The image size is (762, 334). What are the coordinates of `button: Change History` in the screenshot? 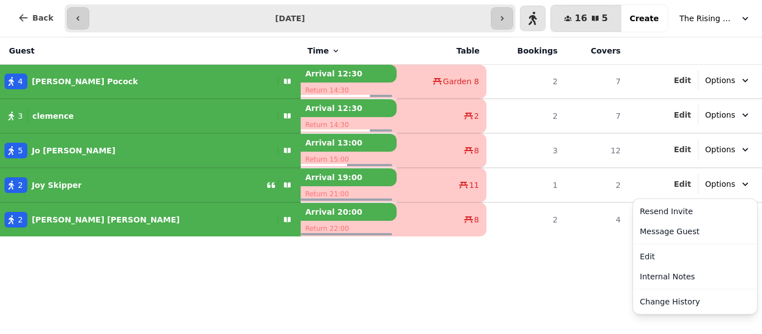 It's located at (695, 302).